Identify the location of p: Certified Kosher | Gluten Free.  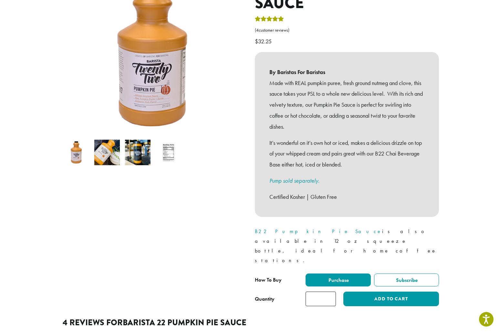
(347, 197).